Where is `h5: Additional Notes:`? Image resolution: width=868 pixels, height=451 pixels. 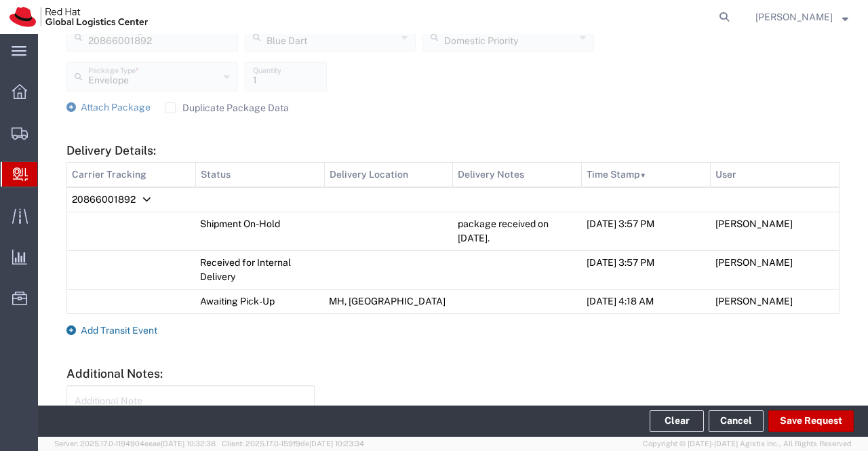
h5: Additional Notes: is located at coordinates (453, 372).